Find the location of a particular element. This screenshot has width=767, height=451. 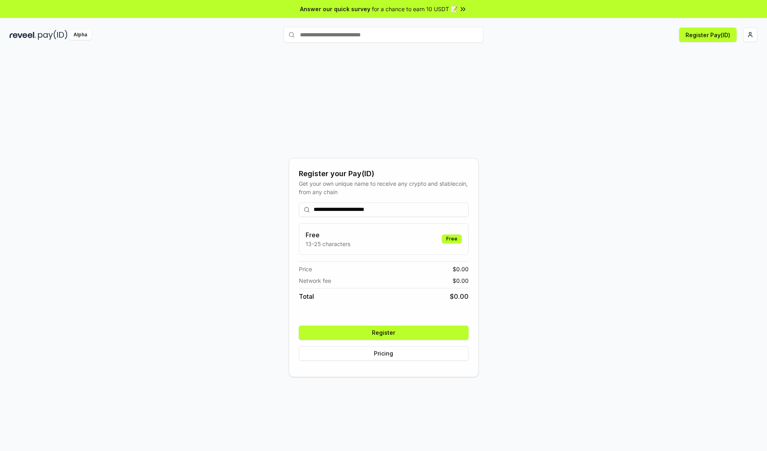

button: Pricing is located at coordinates (384, 354).